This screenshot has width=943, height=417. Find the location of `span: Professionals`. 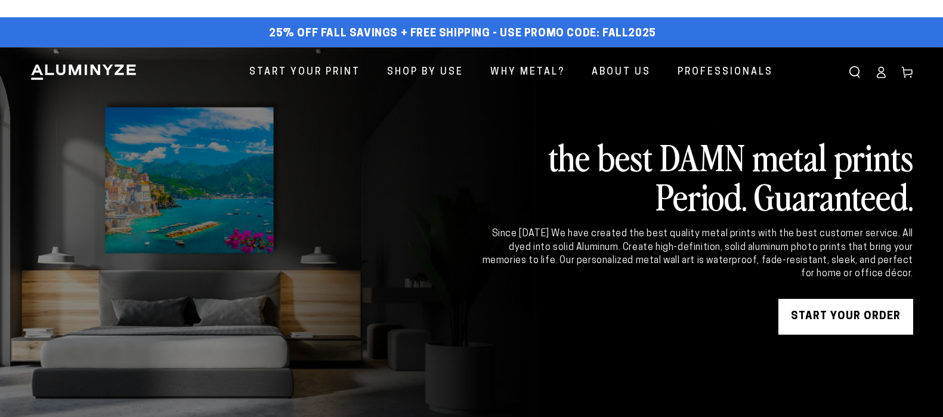

span: Professionals is located at coordinates (725, 72).